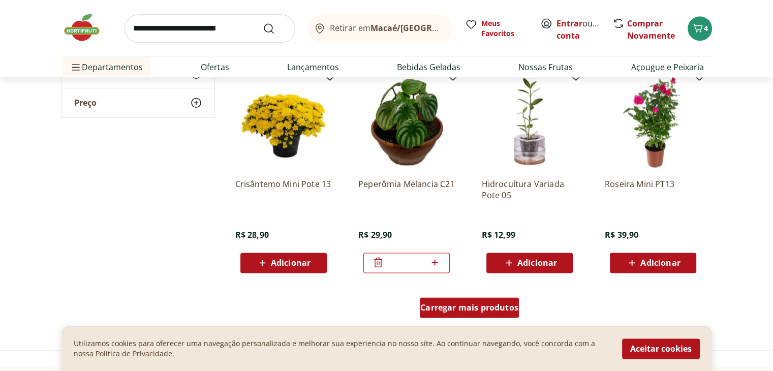 The width and height of the screenshot is (773, 371). I want to click on span: Departamentos, so click(106, 67).